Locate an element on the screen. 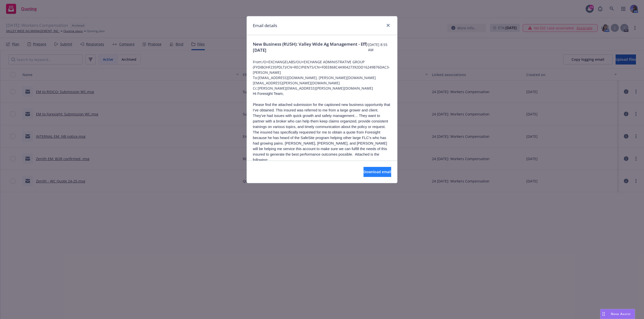 Image resolution: width=644 pixels, height=319 pixels. span: Nova Assist is located at coordinates (620, 314).